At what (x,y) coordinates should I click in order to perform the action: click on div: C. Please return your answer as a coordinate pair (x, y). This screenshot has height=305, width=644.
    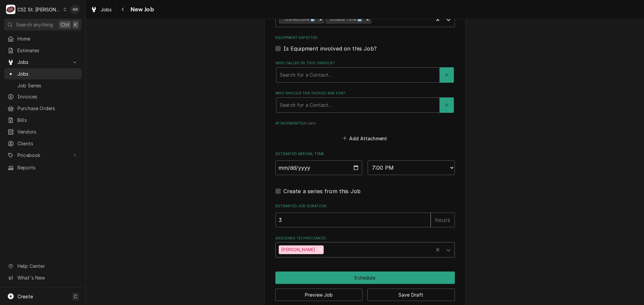
    Looking at the image, I should click on (11, 9).